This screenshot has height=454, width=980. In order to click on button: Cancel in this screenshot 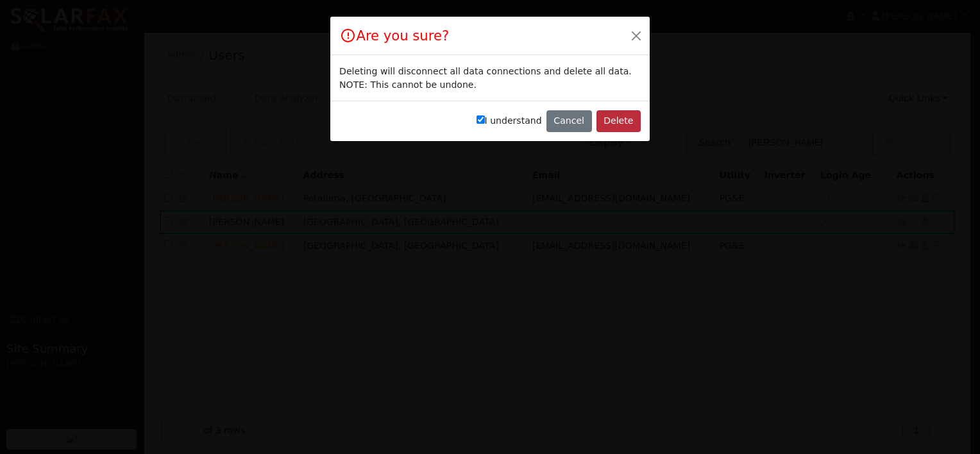, I will do `click(569, 121)`.